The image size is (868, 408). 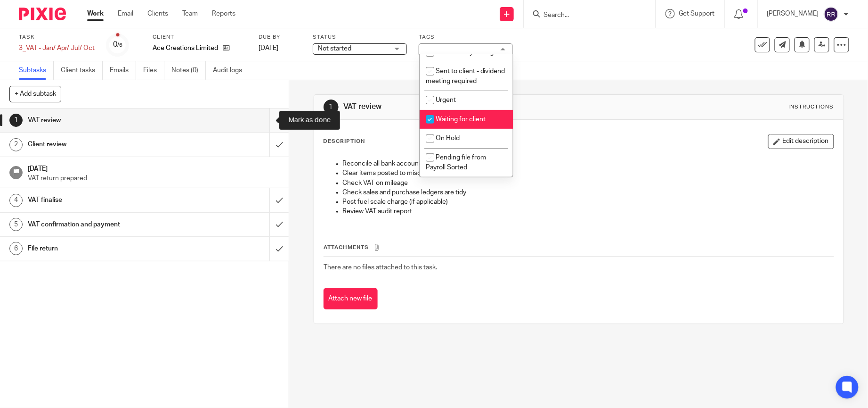 I want to click on p: Reconcile all bank accounts, so click(x=588, y=164).